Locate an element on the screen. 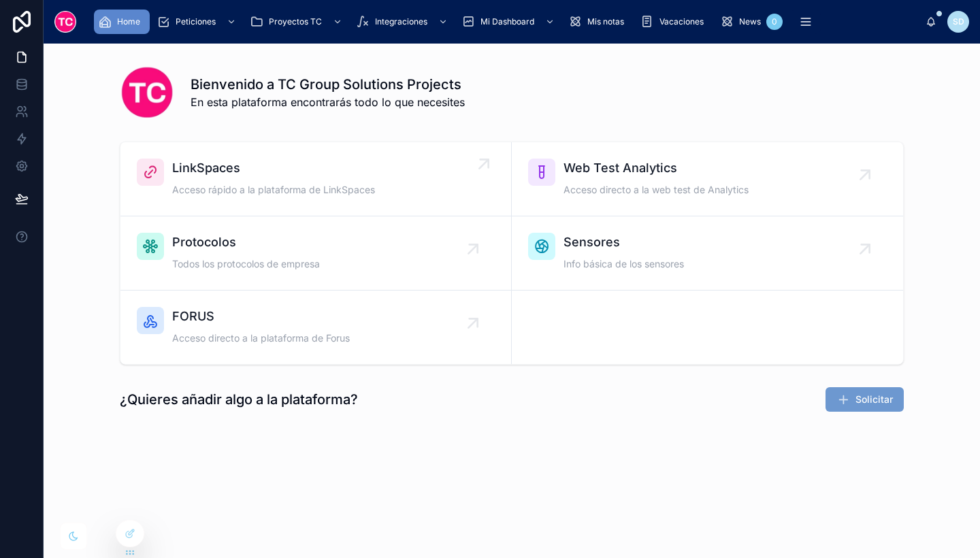 The width and height of the screenshot is (980, 558). a: SensoresInfo básica de los sensores is located at coordinates (708, 253).